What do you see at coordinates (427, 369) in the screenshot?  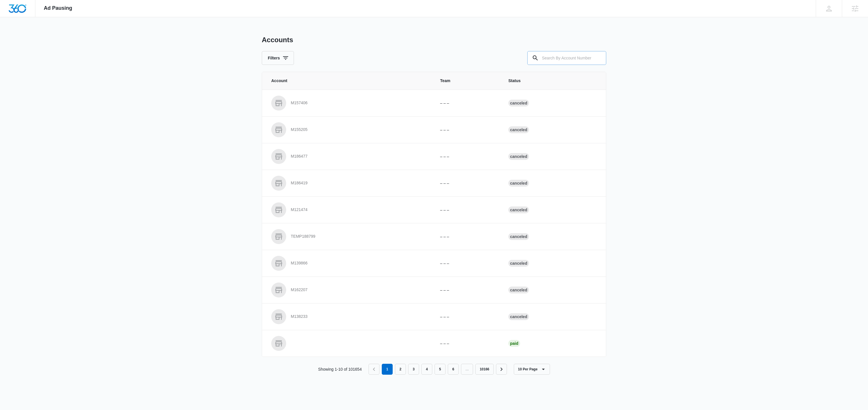 I see `a: Page 4` at bounding box center [427, 369].